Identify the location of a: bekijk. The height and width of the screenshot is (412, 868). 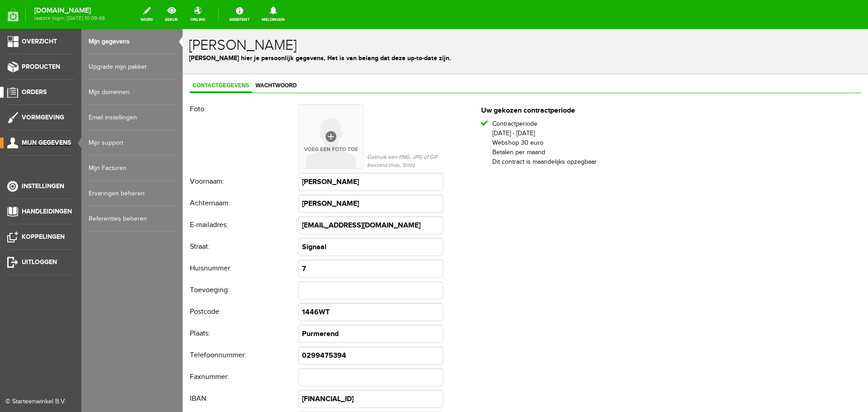
(172, 14).